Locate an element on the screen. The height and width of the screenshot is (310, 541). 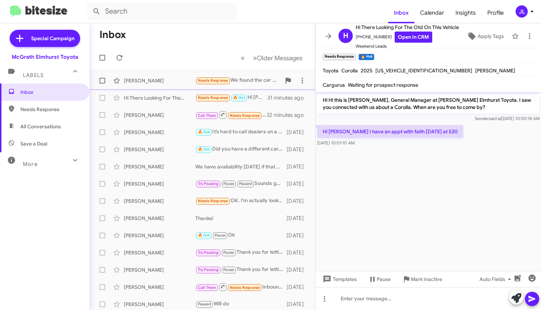
span: Mark Inactive is located at coordinates (427, 279).